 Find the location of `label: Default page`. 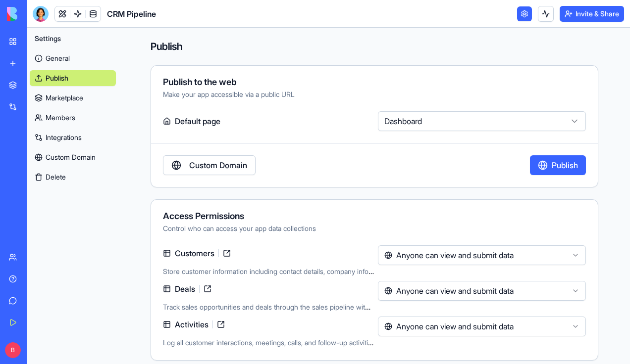

label: Default page is located at coordinates (268, 121).